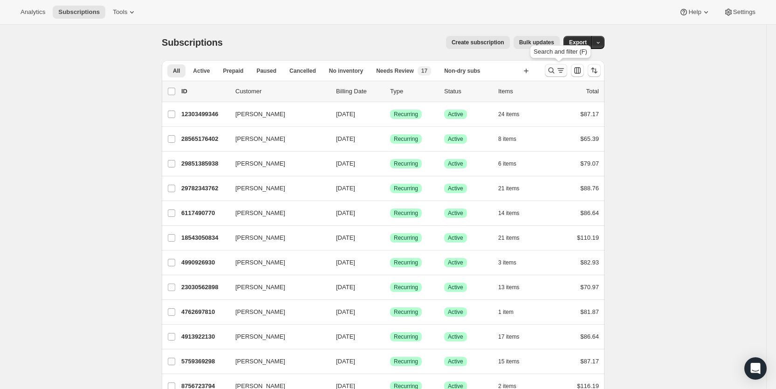  What do you see at coordinates (359, 91) in the screenshot?
I see `p: Billing Date` at bounding box center [359, 91].